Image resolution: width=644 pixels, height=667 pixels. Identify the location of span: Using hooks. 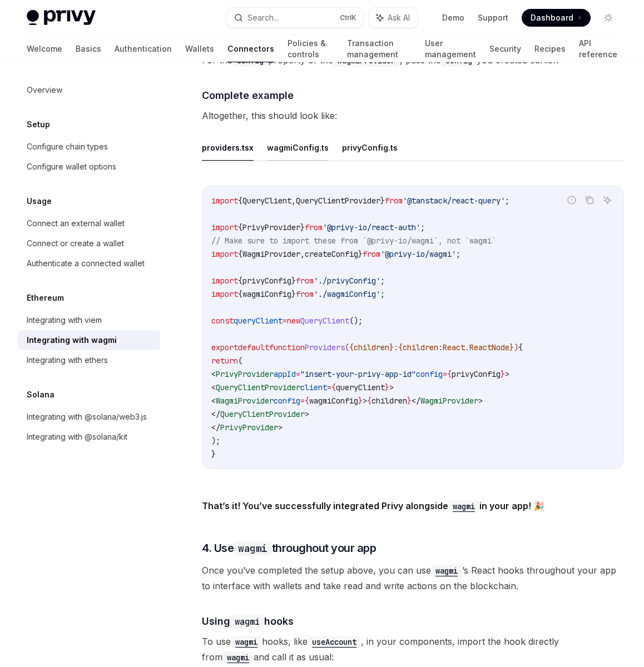
(247, 621).